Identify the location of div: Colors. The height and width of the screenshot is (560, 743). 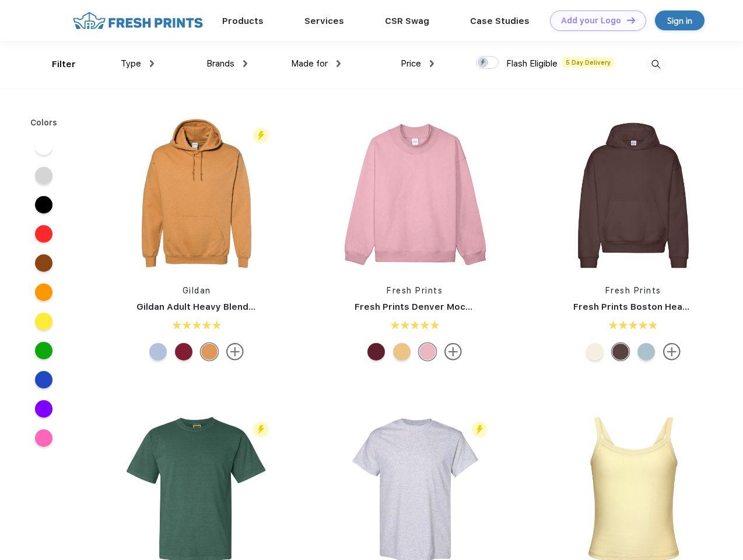
(44, 123).